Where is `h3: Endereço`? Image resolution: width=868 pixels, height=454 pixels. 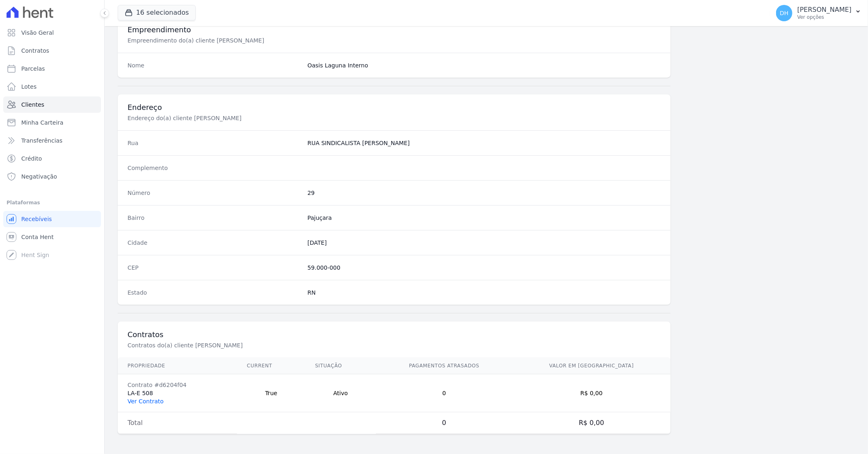
h3: Endereço is located at coordinates (394, 108).